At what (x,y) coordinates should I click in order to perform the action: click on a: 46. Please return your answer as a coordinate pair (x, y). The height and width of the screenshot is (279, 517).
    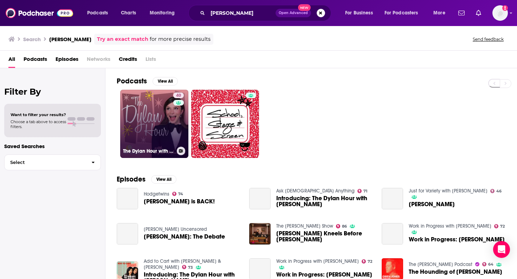
    Looking at the image, I should click on (496, 191).